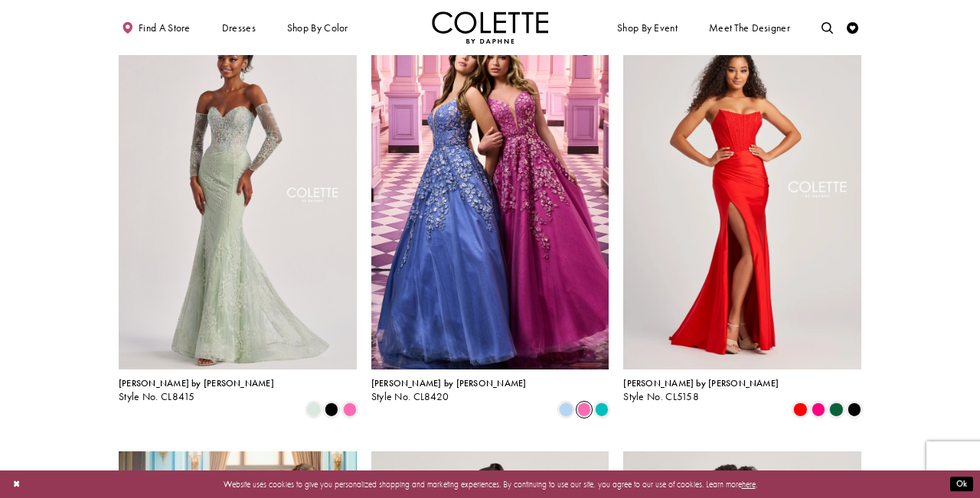 Image resolution: width=980 pixels, height=498 pixels. I want to click on div: Colette by Daphne Style No. CL8415, so click(196, 391).